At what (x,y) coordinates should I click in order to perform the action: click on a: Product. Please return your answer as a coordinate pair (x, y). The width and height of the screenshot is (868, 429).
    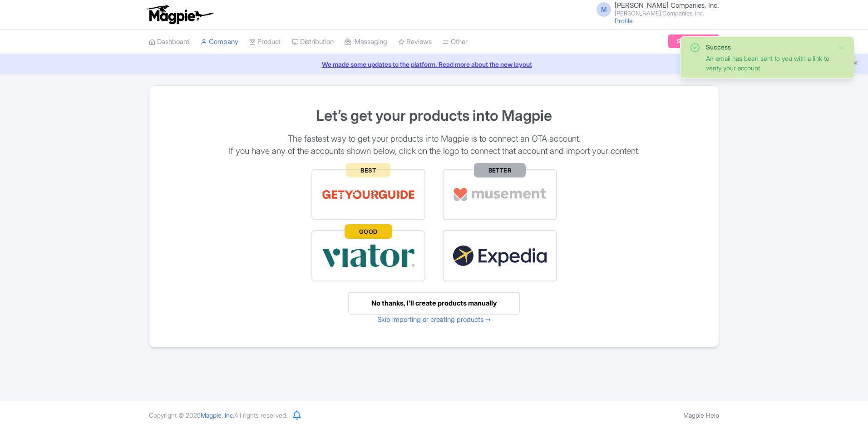
    Looking at the image, I should click on (265, 42).